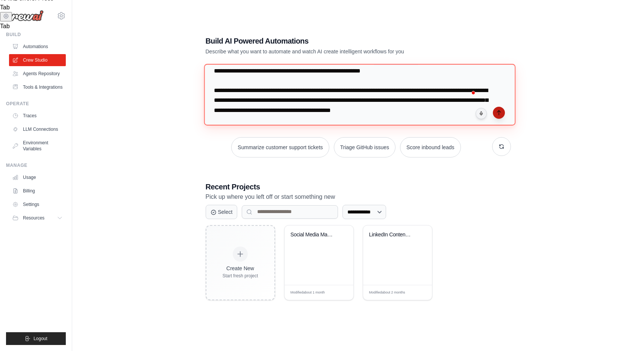  What do you see at coordinates (38, 129) in the screenshot?
I see `a: LLM Connections` at bounding box center [38, 129].